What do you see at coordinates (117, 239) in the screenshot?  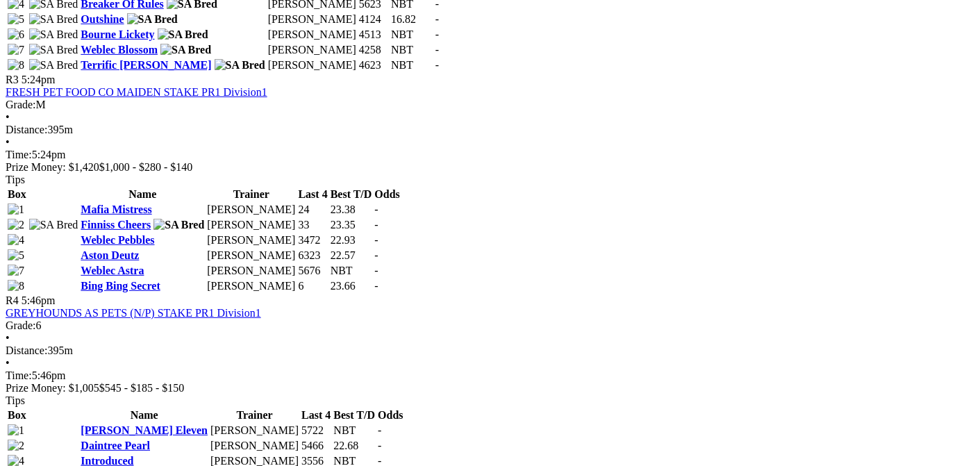 I see `a: Weblec Pebbles` at bounding box center [117, 239].